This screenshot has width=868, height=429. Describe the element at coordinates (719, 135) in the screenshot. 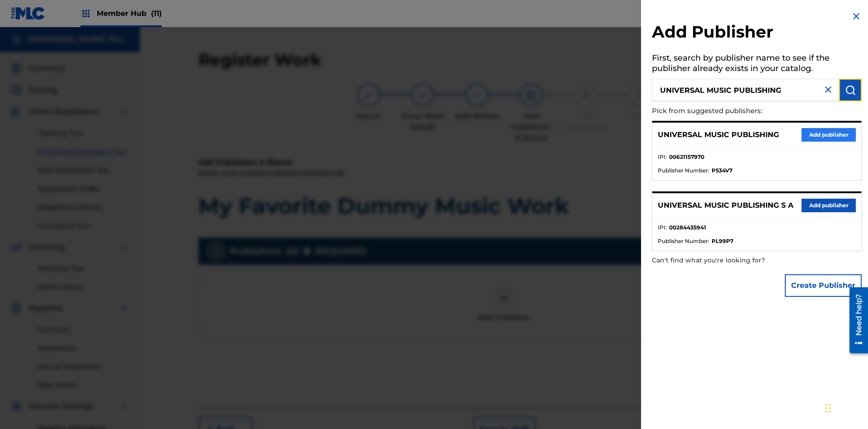

I see `p: UNIVERSAL MUSIC PUBLISHING` at that location.